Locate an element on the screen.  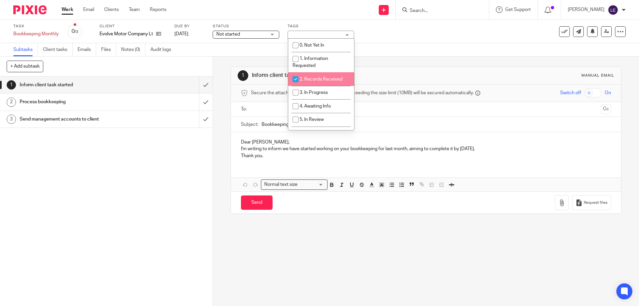
div: Bookkeeping Monthly is located at coordinates (36, 34).